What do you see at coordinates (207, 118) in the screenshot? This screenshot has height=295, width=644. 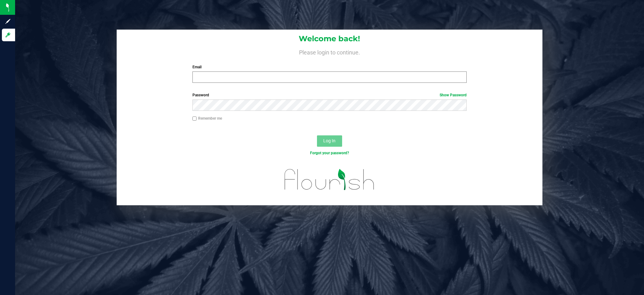 I see `label: Remember me` at bounding box center [207, 118].